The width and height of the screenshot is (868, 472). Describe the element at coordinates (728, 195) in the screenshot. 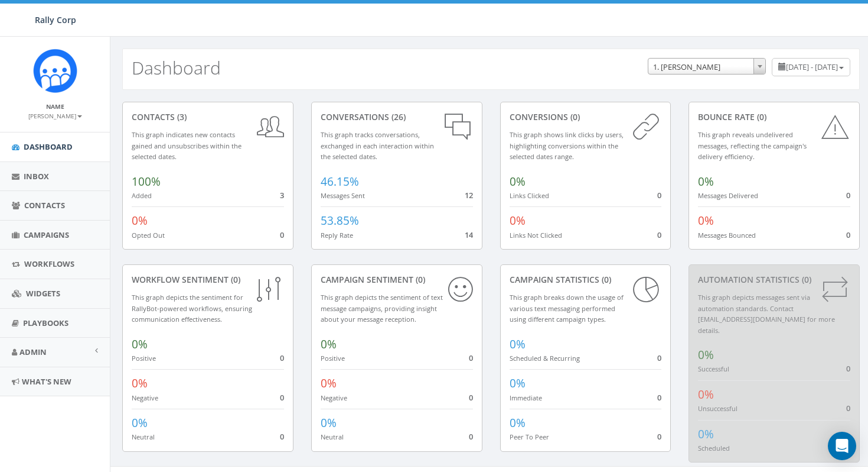

I see `small: Messages Delivered` at that location.